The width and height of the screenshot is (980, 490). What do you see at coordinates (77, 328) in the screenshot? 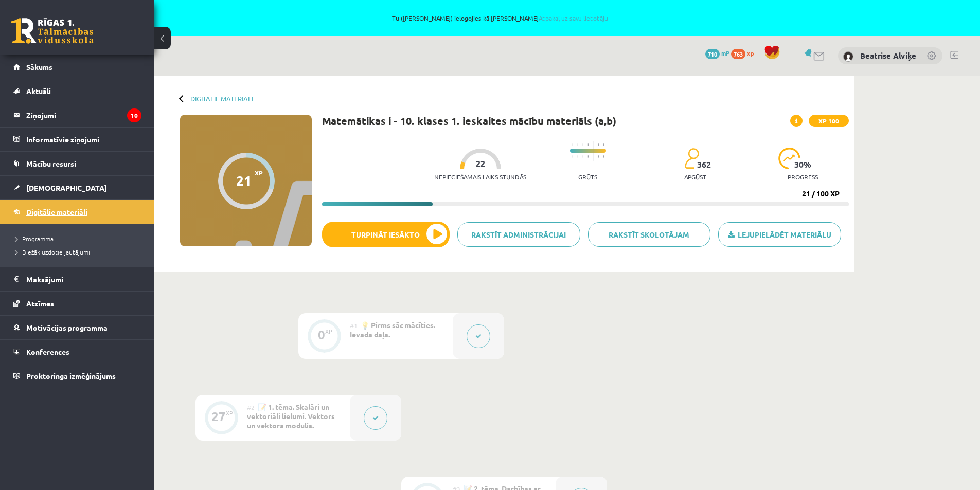
I see `a: Motivācijas programma` at bounding box center [77, 328].